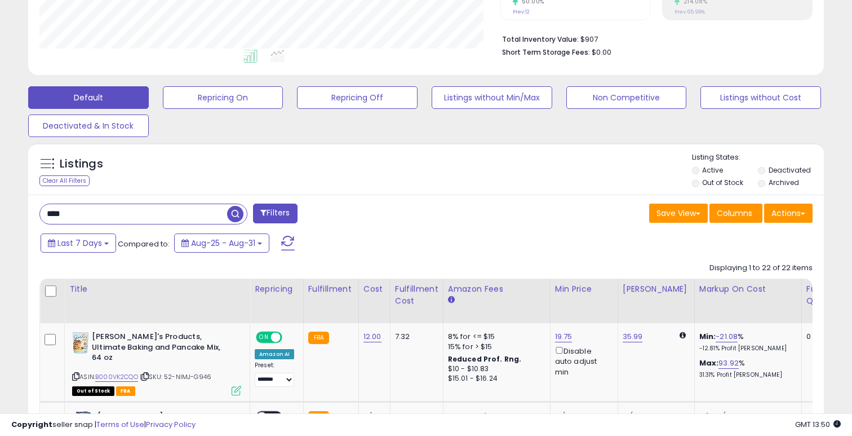 The image size is (852, 436). What do you see at coordinates (758, 157) in the screenshot?
I see `p: Listing States:` at bounding box center [758, 157].